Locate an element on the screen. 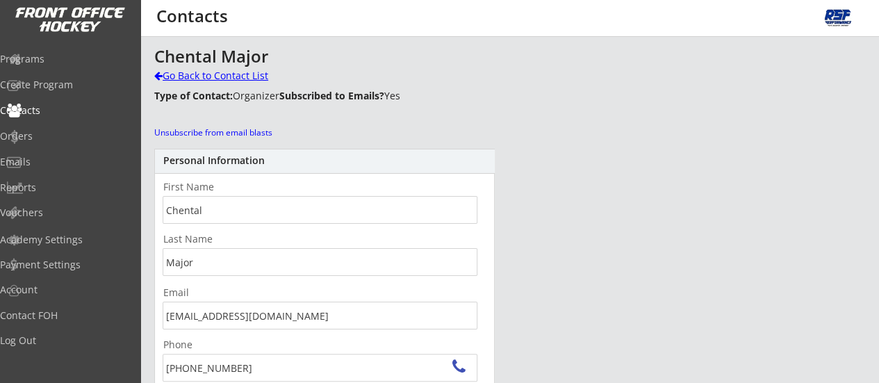 This screenshot has height=383, width=879. div: Unsubscribe from email blasts is located at coordinates (217, 133).